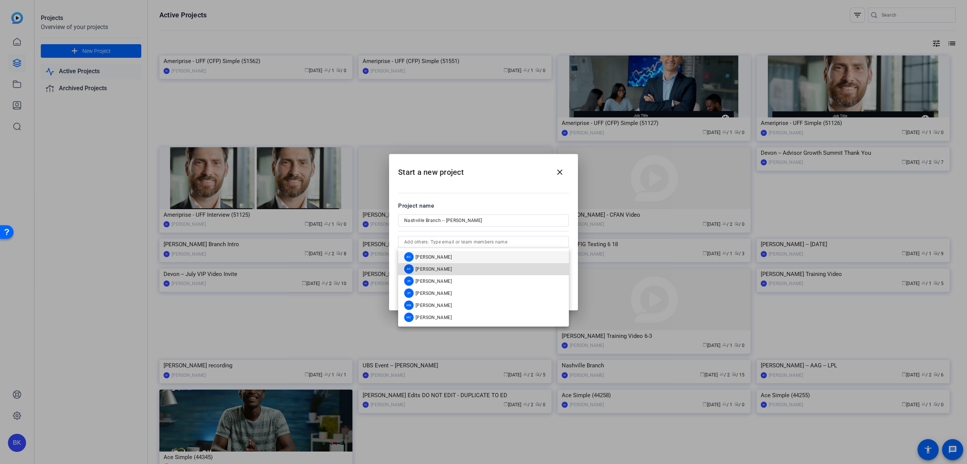 This screenshot has width=967, height=464. Describe the element at coordinates (409, 257) in the screenshot. I see `div: BC` at that location.